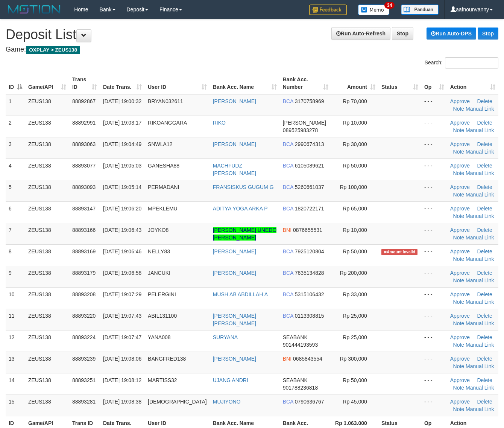 The image size is (504, 428). What do you see at coordinates (159, 337) in the screenshot?
I see `span: YANA008` at bounding box center [159, 337].